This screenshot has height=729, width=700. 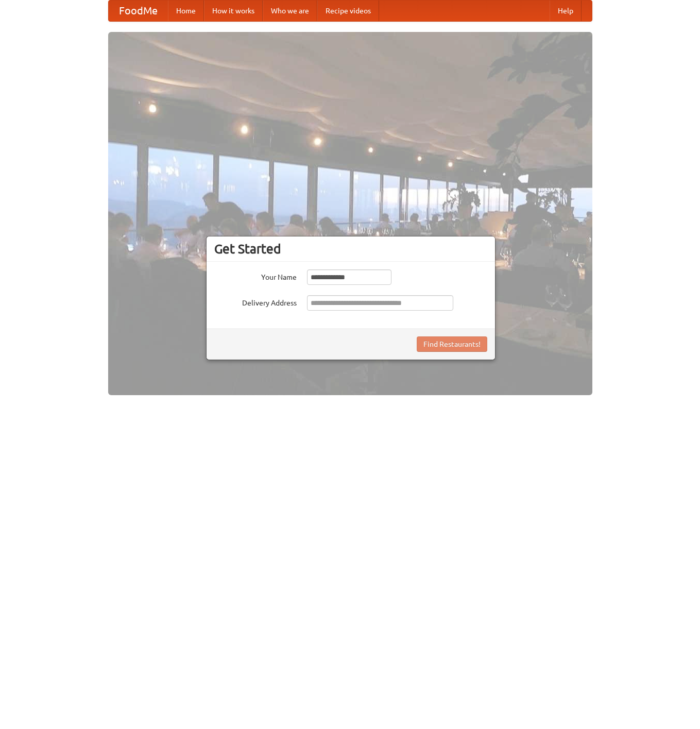 I want to click on a: How it works, so click(x=233, y=11).